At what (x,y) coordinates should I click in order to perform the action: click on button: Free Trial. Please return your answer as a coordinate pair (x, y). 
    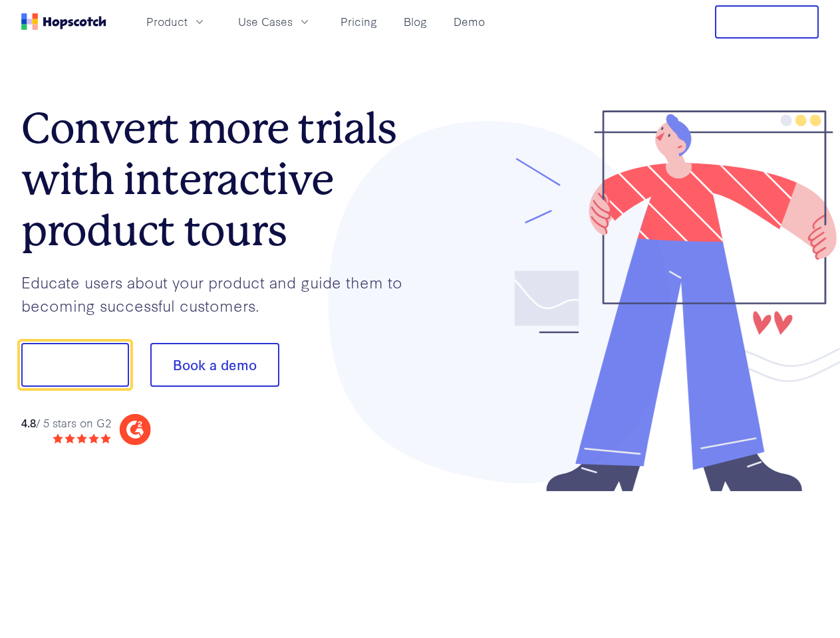
    Looking at the image, I should click on (766, 22).